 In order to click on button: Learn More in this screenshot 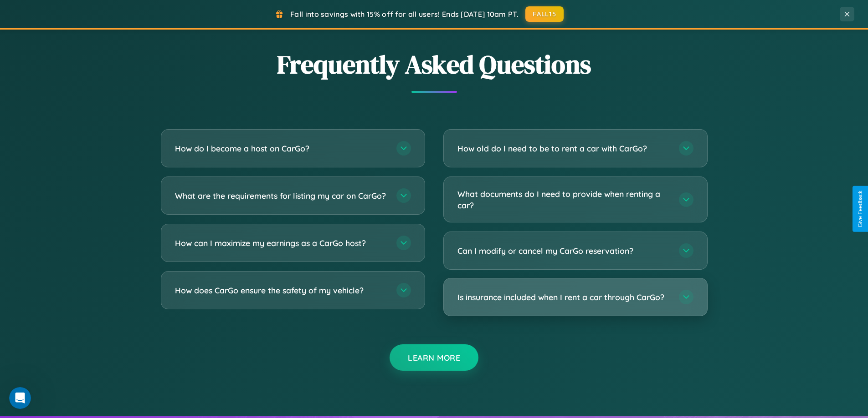, I will do `click(434, 358)`.